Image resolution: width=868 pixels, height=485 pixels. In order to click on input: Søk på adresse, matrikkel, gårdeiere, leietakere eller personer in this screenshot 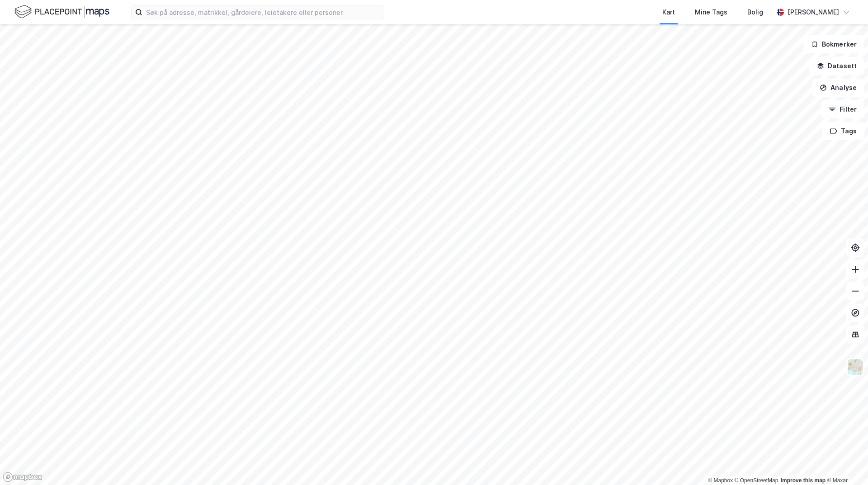, I will do `click(264, 12)`.